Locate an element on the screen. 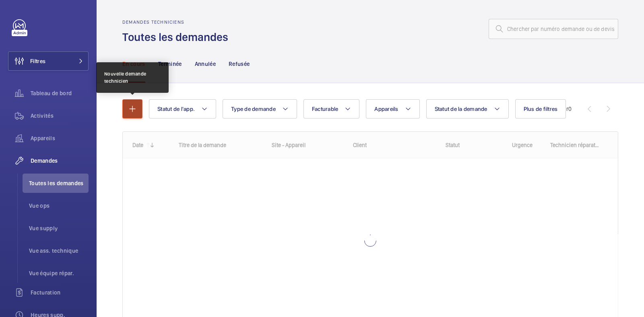 The image size is (644, 317). span: Toutes les demandes is located at coordinates (59, 183).